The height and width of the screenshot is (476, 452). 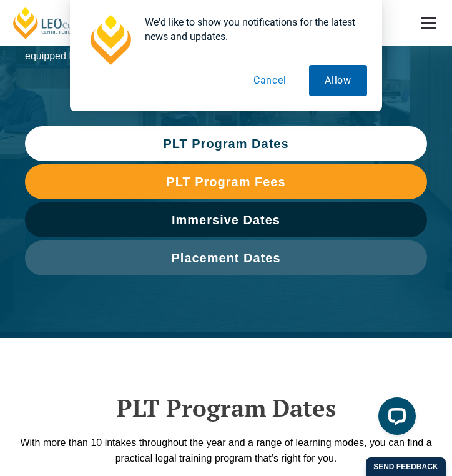 I want to click on h2: PLT Program Dates, so click(x=226, y=408).